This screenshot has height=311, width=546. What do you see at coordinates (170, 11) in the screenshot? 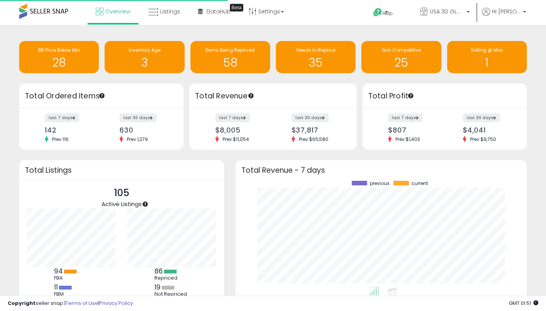
I see `span: Listings` at bounding box center [170, 11].